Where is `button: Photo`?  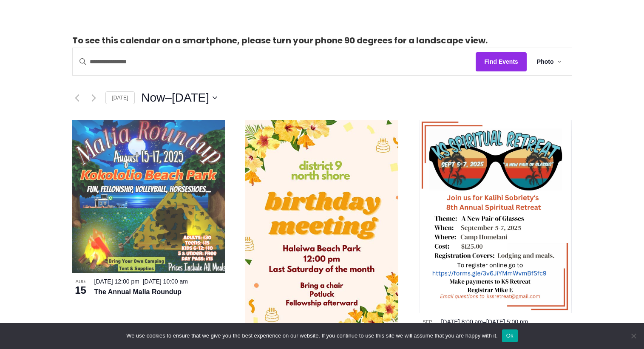 button: Photo is located at coordinates (549, 62).